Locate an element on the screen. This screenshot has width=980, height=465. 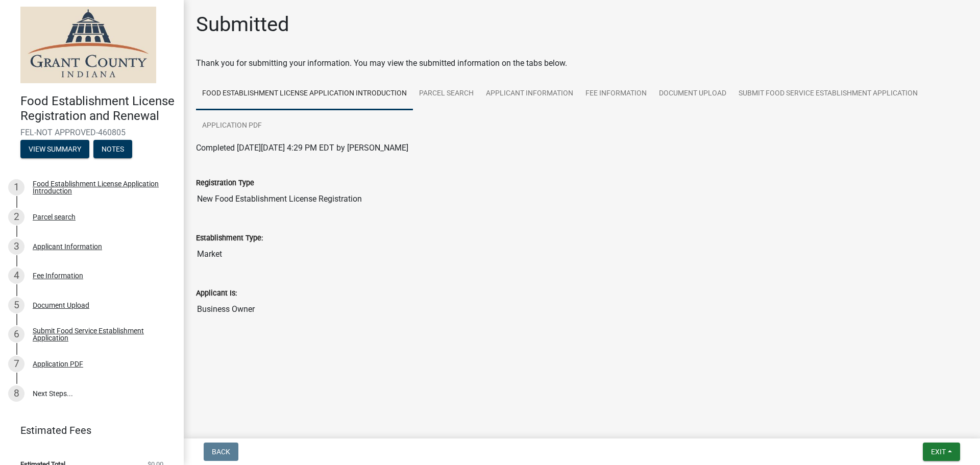
a: Food Establishment License Application Introduction is located at coordinates (304, 94).